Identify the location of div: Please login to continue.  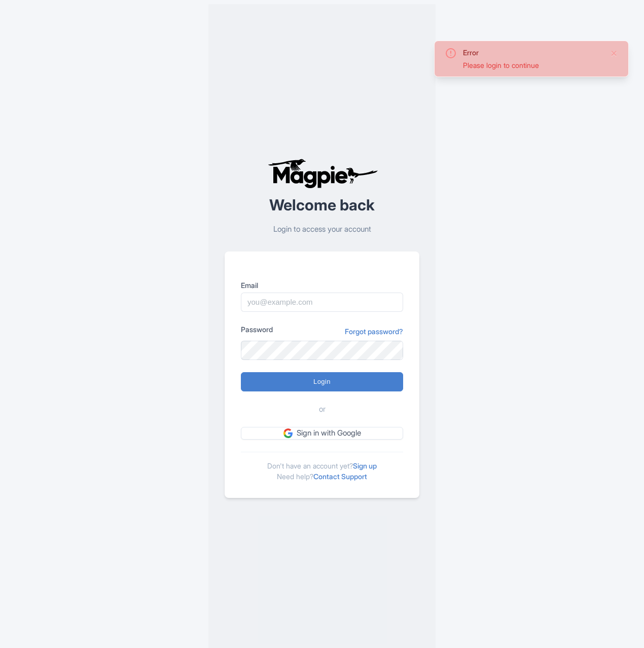
(532, 65).